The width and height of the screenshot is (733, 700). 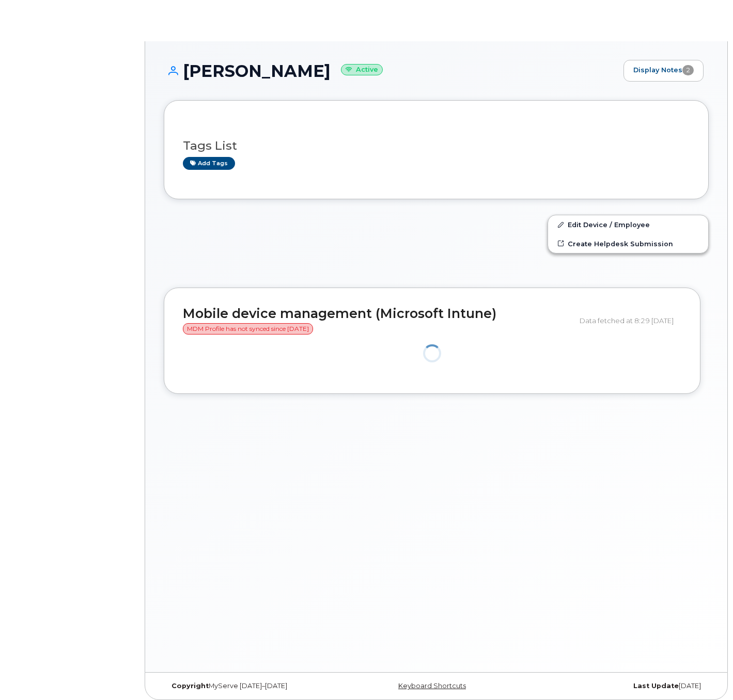 What do you see at coordinates (436, 146) in the screenshot?
I see `h3: Tags List` at bounding box center [436, 146].